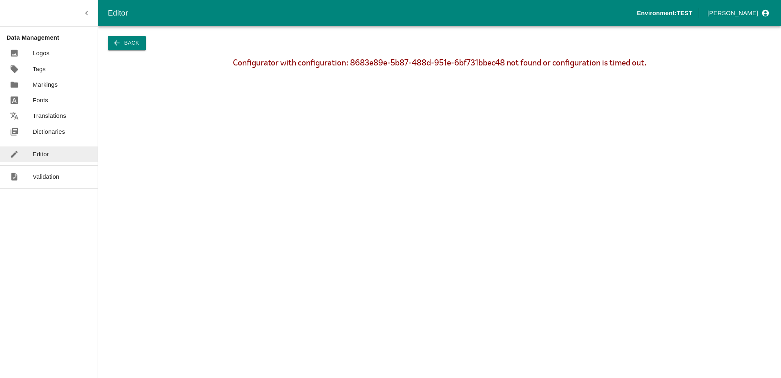  What do you see at coordinates (41, 53) in the screenshot?
I see `p: Logos` at bounding box center [41, 53].